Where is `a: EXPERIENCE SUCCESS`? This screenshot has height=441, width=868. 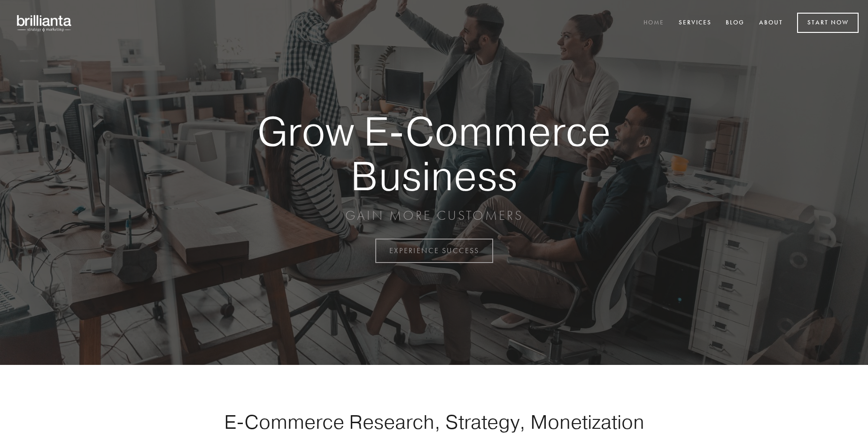 a: EXPERIENCE SUCCESS is located at coordinates (434, 251).